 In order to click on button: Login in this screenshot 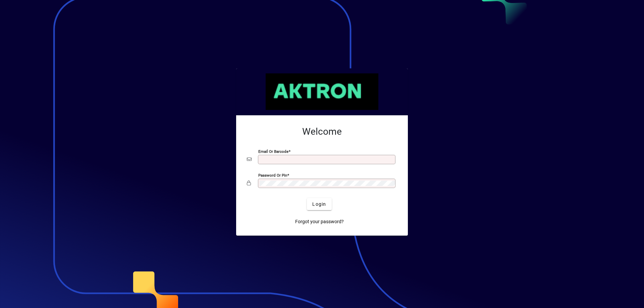, I will do `click(319, 204)`.